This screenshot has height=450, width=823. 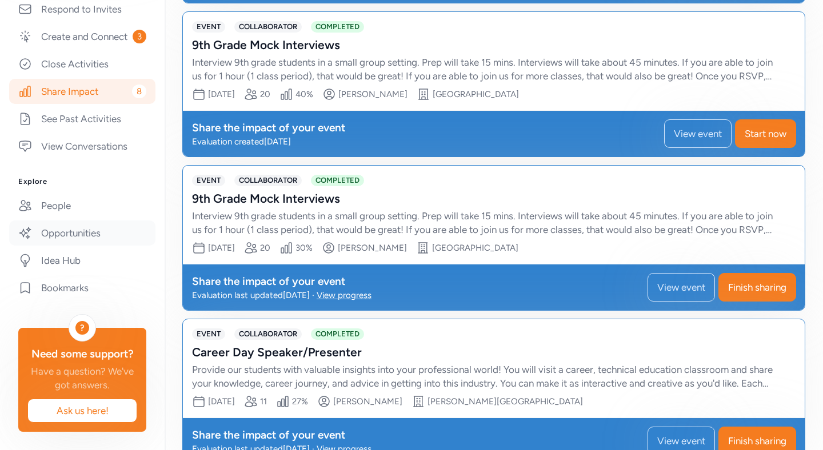 I want to click on a: Bookmarks, so click(x=82, y=288).